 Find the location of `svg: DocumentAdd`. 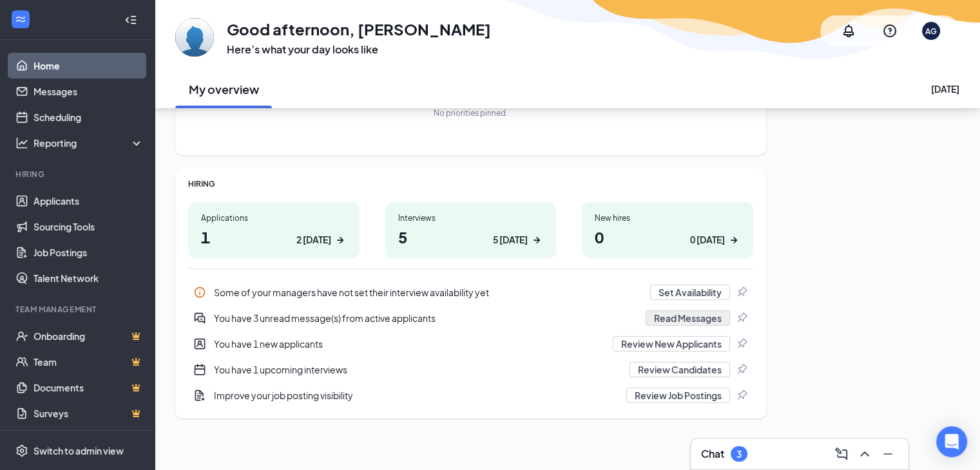

svg: DocumentAdd is located at coordinates (200, 395).